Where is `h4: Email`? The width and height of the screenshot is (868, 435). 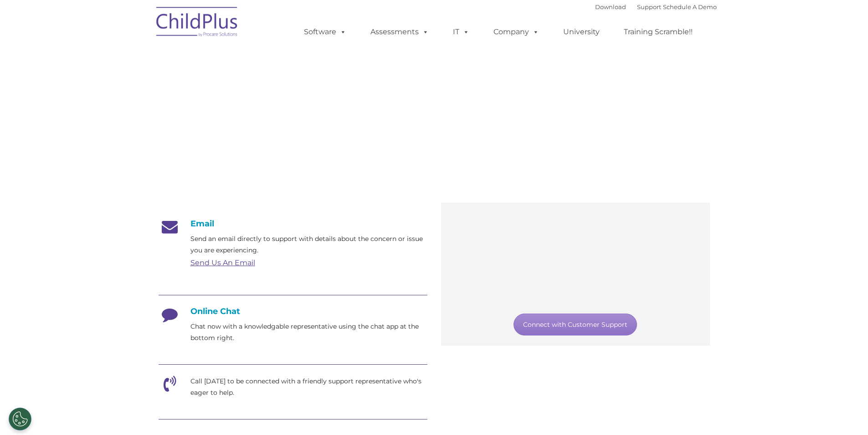
h4: Email is located at coordinates (293, 223).